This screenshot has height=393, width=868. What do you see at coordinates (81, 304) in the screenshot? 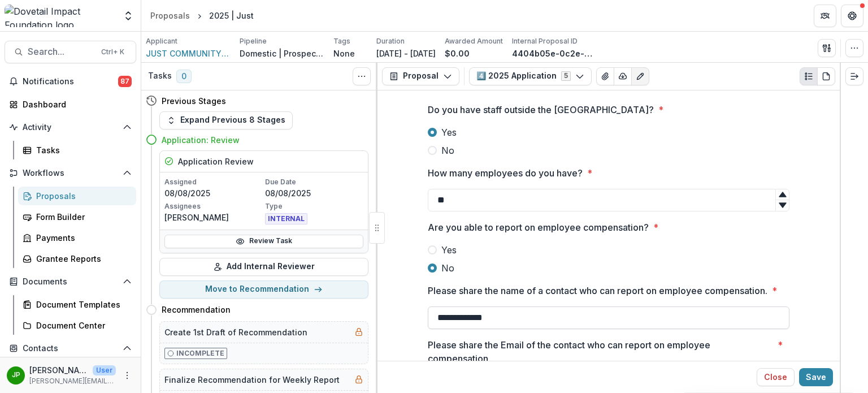
I see `div: Document Templates` at bounding box center [81, 304].